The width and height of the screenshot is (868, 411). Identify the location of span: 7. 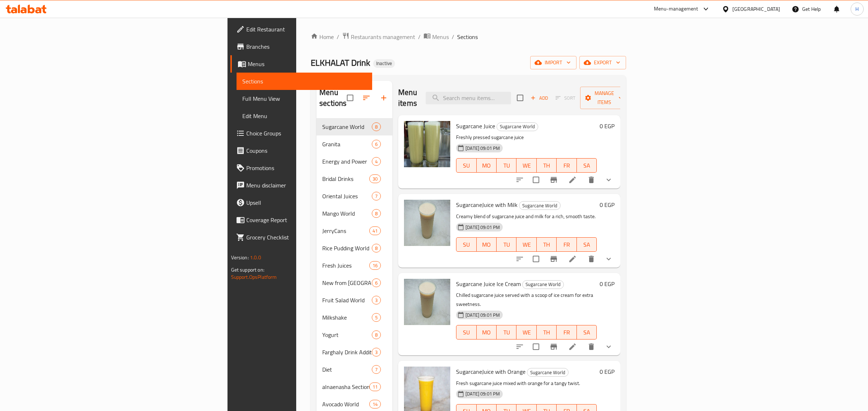
(376, 369).